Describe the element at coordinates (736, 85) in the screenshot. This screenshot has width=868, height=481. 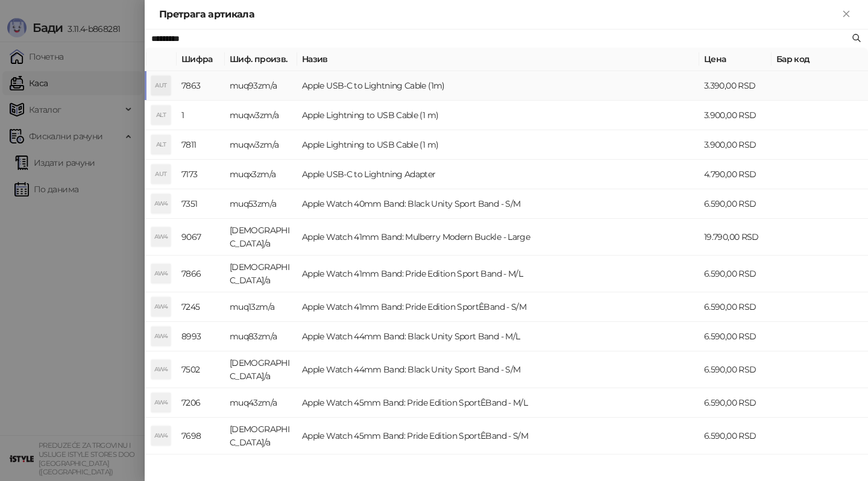
I see `td: 3.390,00 RSD` at that location.